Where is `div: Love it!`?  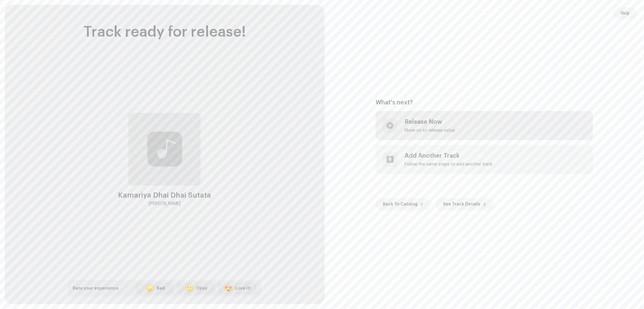 div: Love it! is located at coordinates (243, 288).